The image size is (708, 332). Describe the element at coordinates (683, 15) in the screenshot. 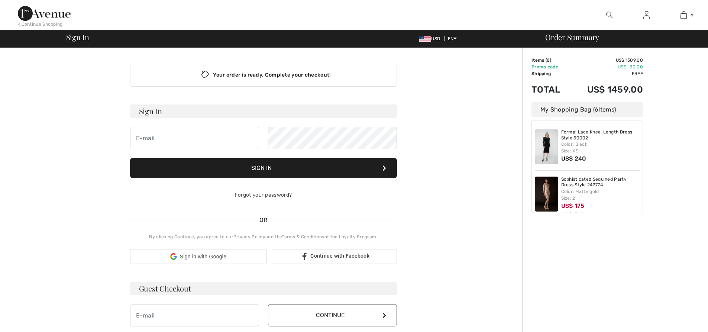

I see `img: My Bag` at that location.